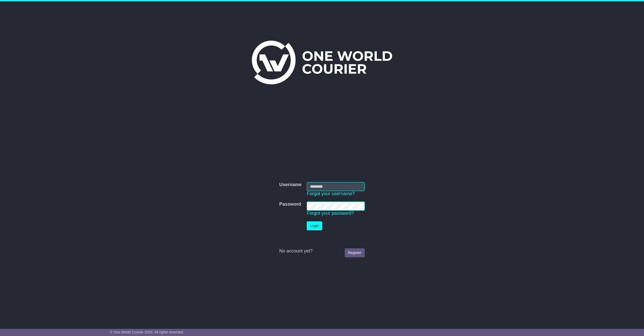 The image size is (644, 336). I want to click on button: Login, so click(314, 225).